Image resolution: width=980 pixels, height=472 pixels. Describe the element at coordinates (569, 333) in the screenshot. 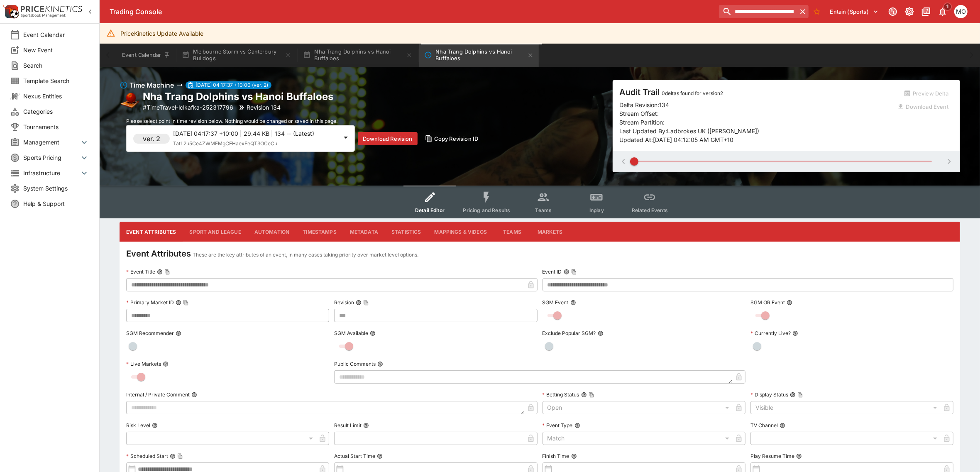

I see `p: Exclude Popular SGM?` at that location.